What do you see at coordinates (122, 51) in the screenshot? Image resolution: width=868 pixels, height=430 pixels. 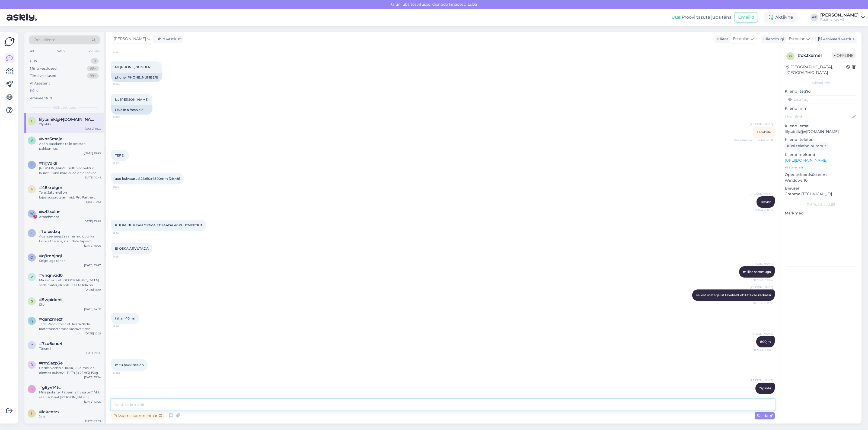 I see `span: 19:03` at bounding box center [122, 51].